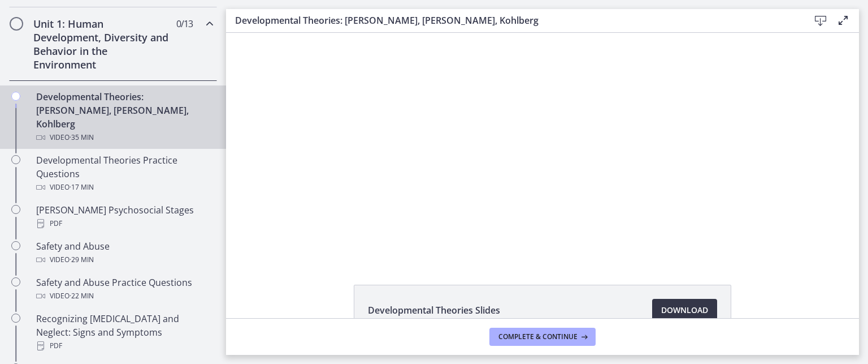  Describe the element at coordinates (434, 310) in the screenshot. I see `span: Developmental Theories Slides` at that location.